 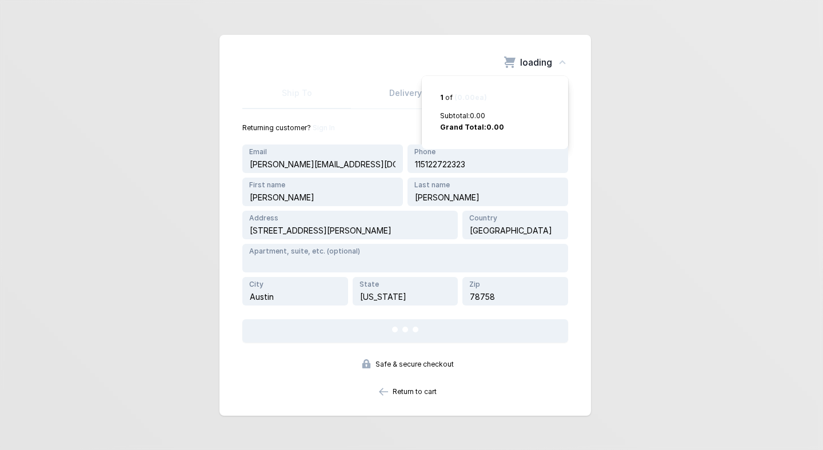 What do you see at coordinates (422, 152) in the screenshot?
I see `label: Phone` at bounding box center [422, 152].